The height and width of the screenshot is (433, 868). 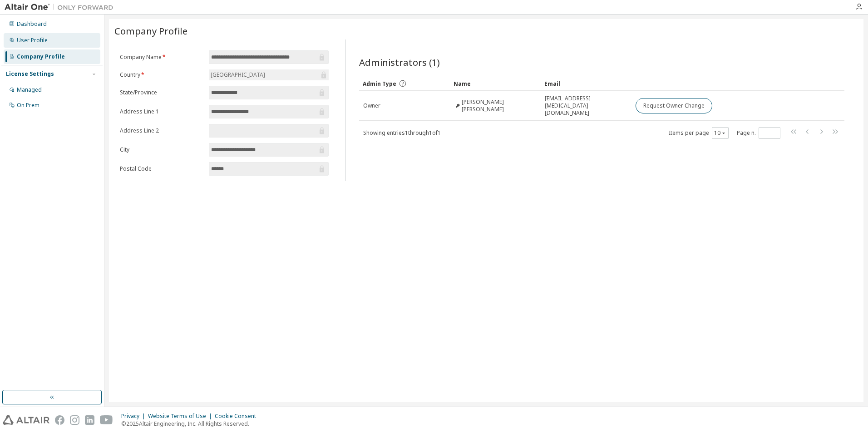 I want to click on label: Company Name, so click(x=162, y=57).